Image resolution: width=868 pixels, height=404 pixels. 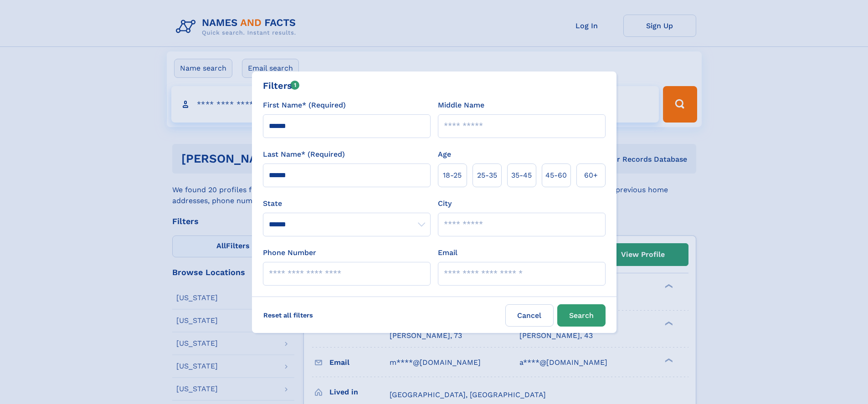 What do you see at coordinates (281, 86) in the screenshot?
I see `div: Filters` at bounding box center [281, 86].